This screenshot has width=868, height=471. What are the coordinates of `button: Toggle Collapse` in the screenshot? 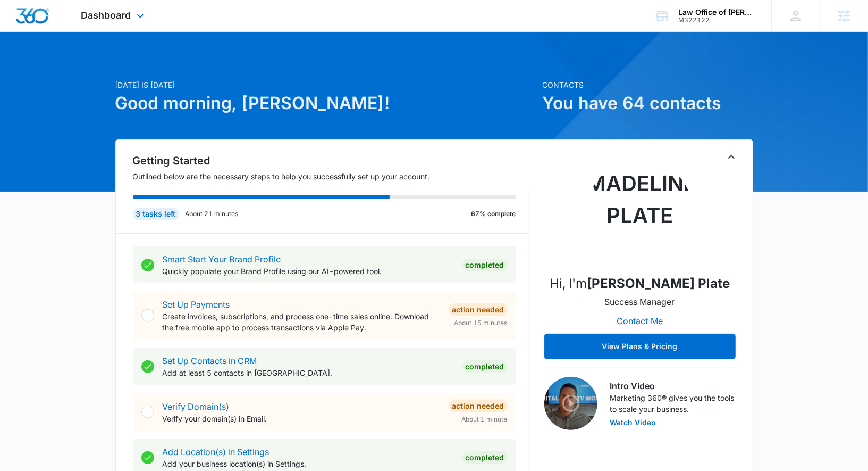 It's located at (732, 157).